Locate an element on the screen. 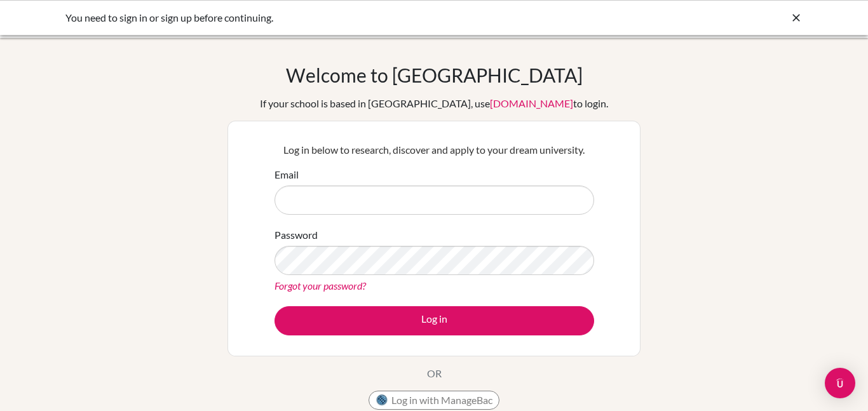 This screenshot has height=411, width=868. label: Email is located at coordinates (287, 174).